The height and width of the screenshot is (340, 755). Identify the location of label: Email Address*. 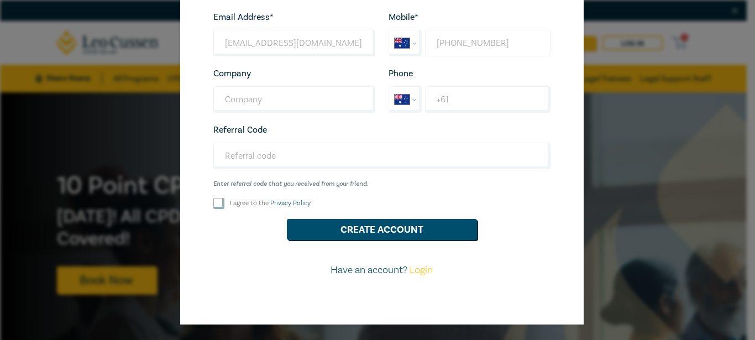
(243, 17).